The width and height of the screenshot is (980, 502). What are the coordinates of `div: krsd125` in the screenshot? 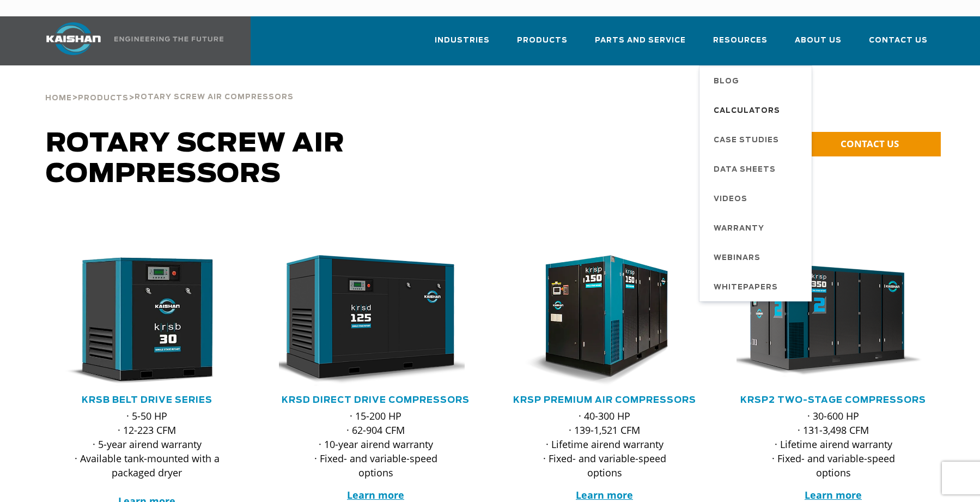 It's located at (376, 321).